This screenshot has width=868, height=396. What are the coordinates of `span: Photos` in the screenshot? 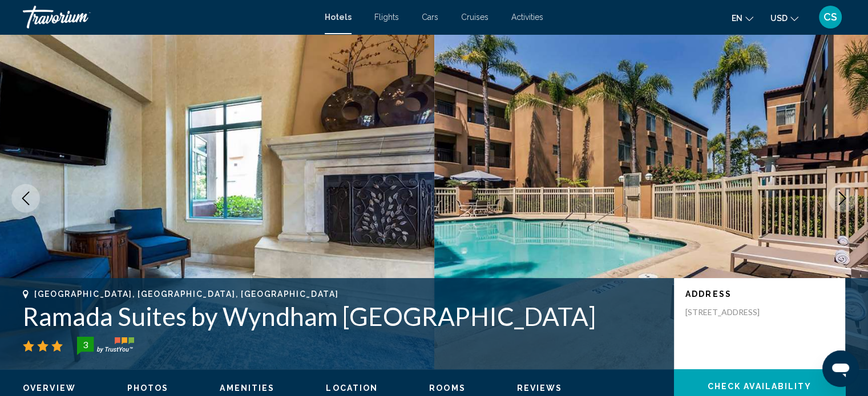 It's located at (148, 388).